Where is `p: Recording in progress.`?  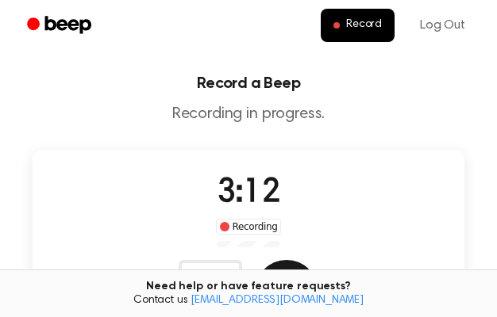
p: Recording in progress. is located at coordinates (248, 114).